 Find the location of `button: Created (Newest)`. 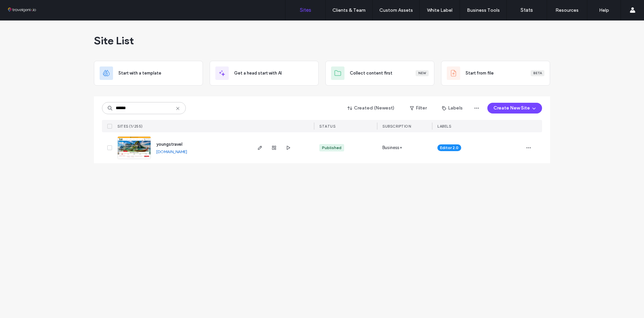

button: Created (Newest) is located at coordinates (371, 108).